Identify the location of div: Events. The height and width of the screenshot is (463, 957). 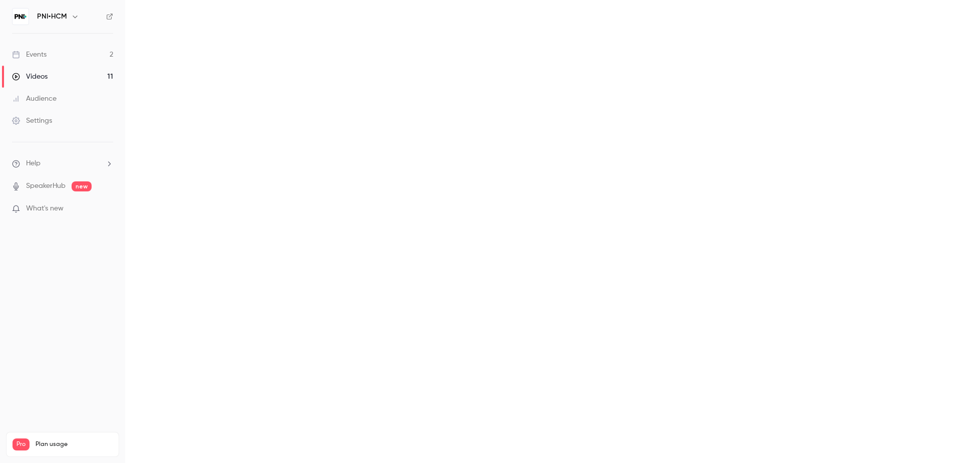
(29, 55).